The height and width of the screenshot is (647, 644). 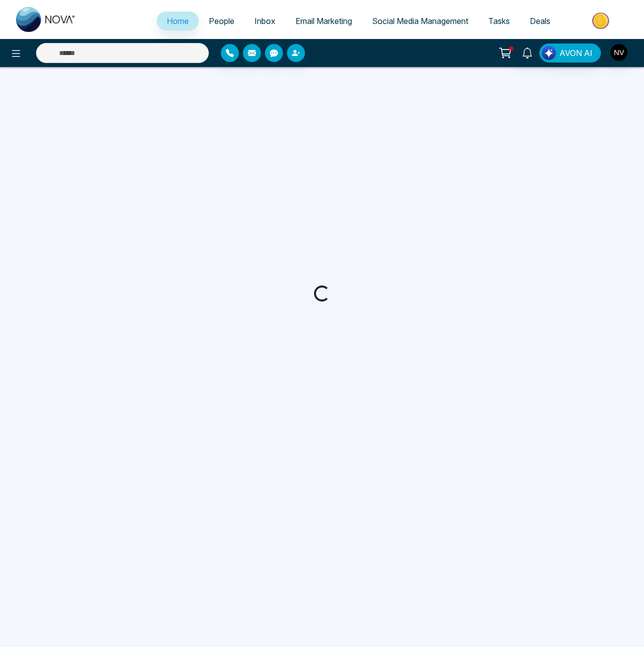 What do you see at coordinates (324, 21) in the screenshot?
I see `span: Email Marketing` at bounding box center [324, 21].